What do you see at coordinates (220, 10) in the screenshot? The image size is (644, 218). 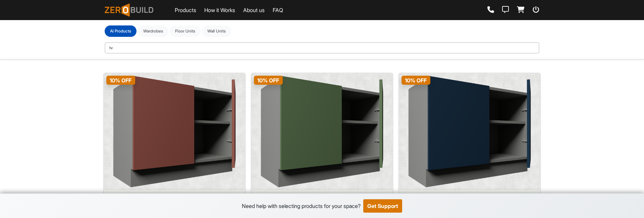 I see `a: How it Works` at bounding box center [220, 10].